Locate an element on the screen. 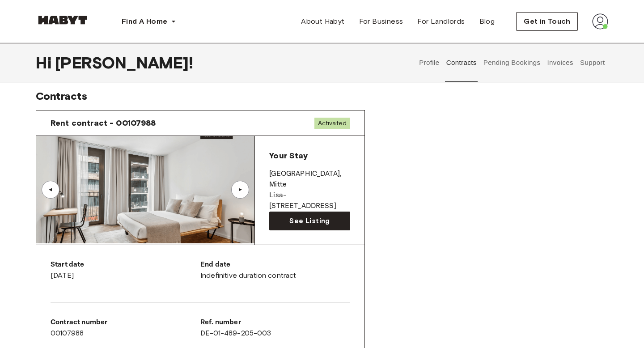 The image size is (644, 348). span: Contracts is located at coordinates (61, 96).